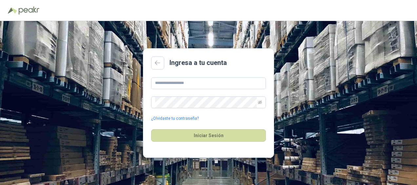 Image resolution: width=417 pixels, height=185 pixels. Describe the element at coordinates (260, 102) in the screenshot. I see `span: eye-invisible` at that location.